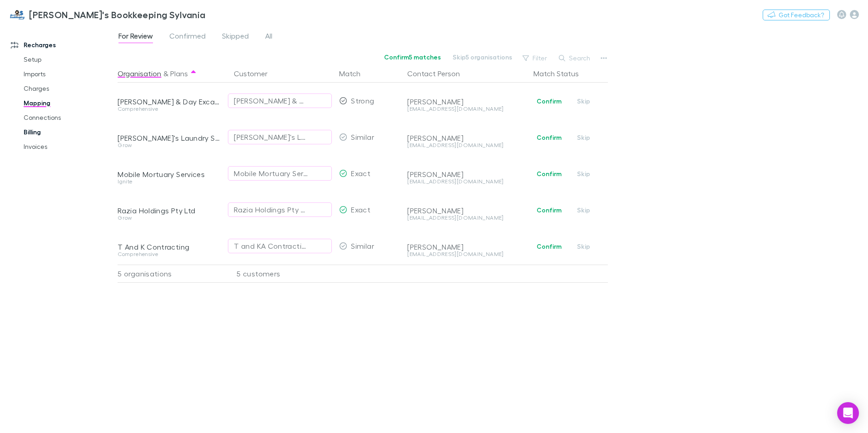 The height and width of the screenshot is (433, 868). Describe the element at coordinates (439, 73) in the screenshot. I see `button: Contact Person` at that location.